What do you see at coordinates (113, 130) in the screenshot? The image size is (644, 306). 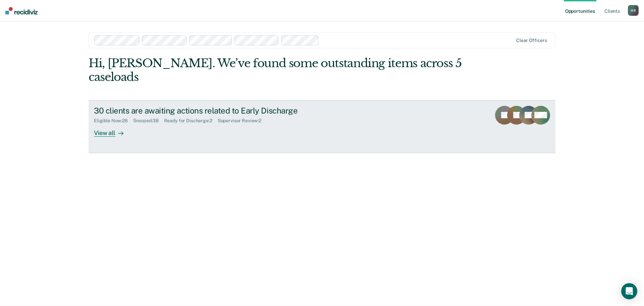 I see `div: View all` at bounding box center [113, 130].